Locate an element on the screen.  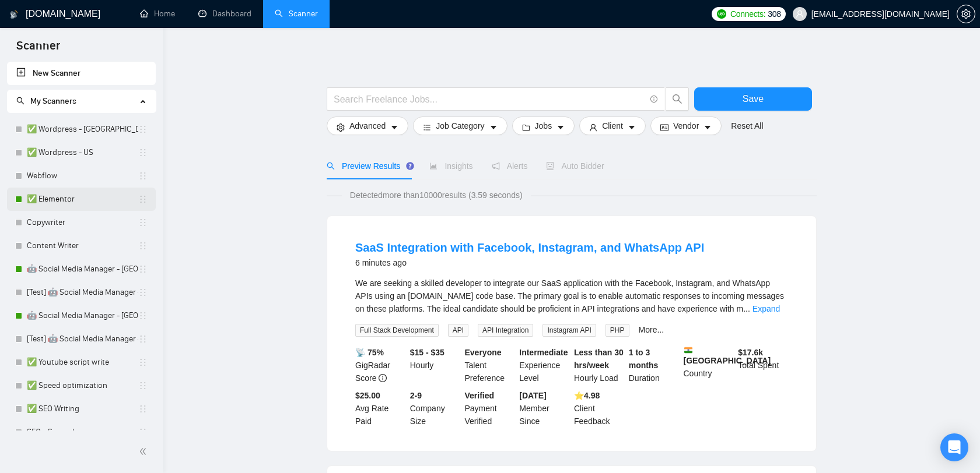
li: Webflow is located at coordinates (81, 176).